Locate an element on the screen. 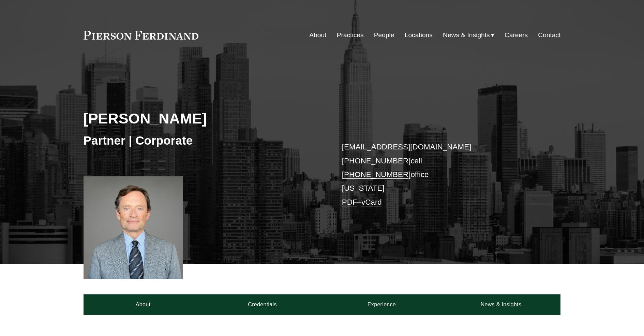 This screenshot has height=336, width=644. a: Careers is located at coordinates (517, 35).